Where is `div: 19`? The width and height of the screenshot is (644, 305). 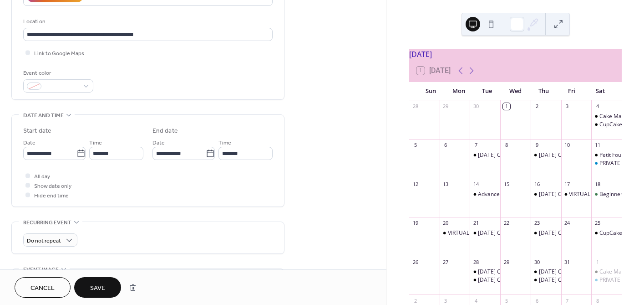
div: 19 is located at coordinates (416, 223).